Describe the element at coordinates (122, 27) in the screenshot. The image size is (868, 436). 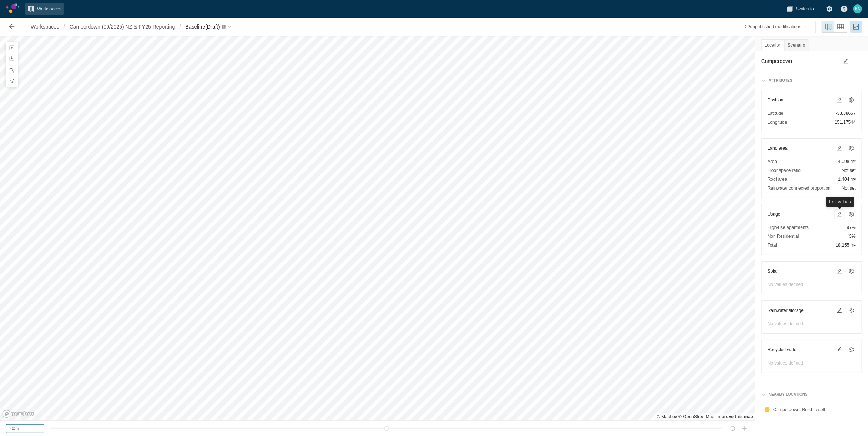
I see `span: Camperdown (09/2025) NZ & FY25 Reporting` at that location.